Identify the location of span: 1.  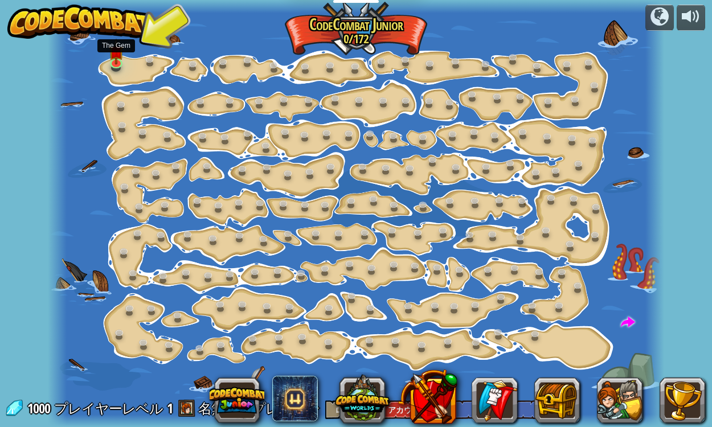
(170, 409).